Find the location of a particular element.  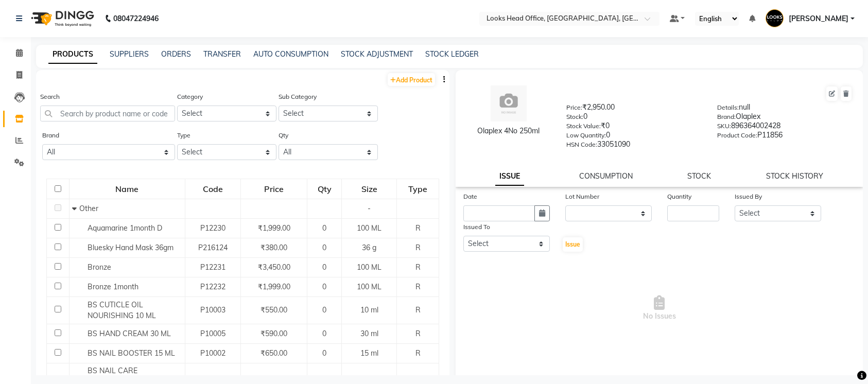

a: Add Product is located at coordinates (411, 79).